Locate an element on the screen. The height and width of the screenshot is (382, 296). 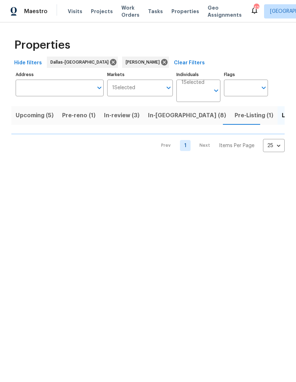
span: Visits is located at coordinates (75, 11).